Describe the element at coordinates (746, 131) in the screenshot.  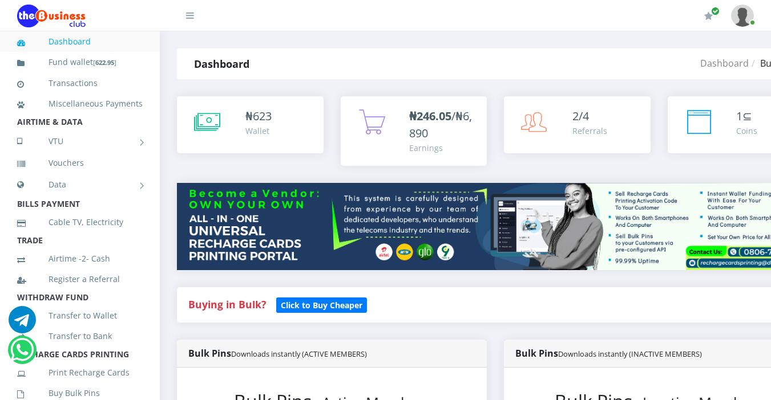
I see `div: Coins` at that location.